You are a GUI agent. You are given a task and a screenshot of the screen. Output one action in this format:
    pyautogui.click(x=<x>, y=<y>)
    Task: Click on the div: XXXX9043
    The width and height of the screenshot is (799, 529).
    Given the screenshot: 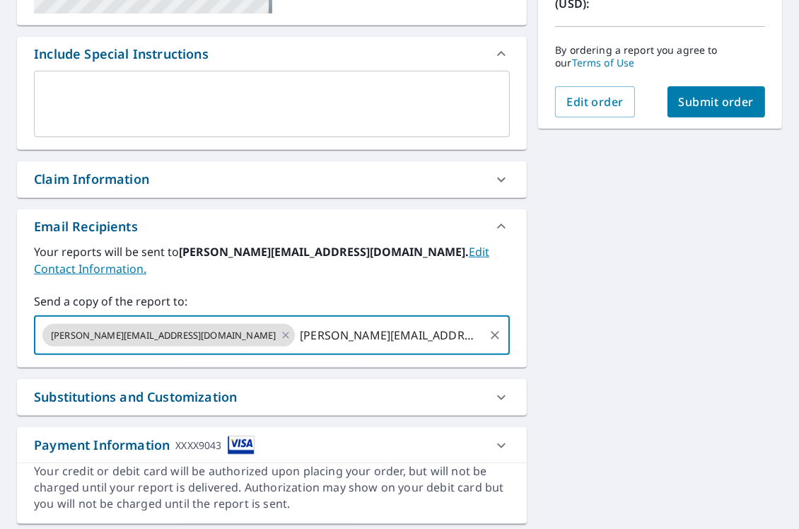 What is the action you would take?
    pyautogui.click(x=198, y=445)
    